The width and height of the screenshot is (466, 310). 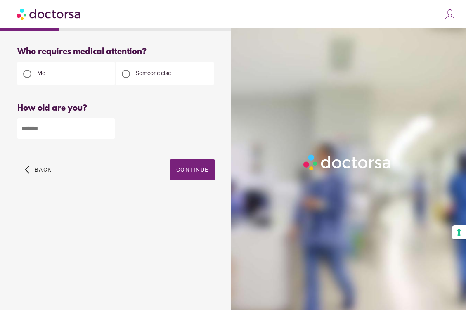 What do you see at coordinates (38, 169) in the screenshot?
I see `button: arrow_back_ios Back` at bounding box center [38, 169].